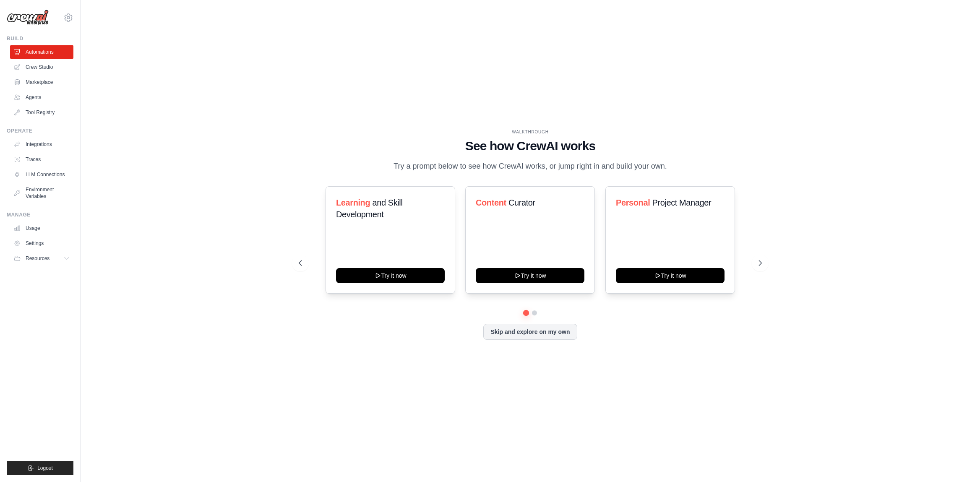 This screenshot has width=980, height=482. What do you see at coordinates (530, 332) in the screenshot?
I see `button: Skip and explore on my own` at bounding box center [530, 332].